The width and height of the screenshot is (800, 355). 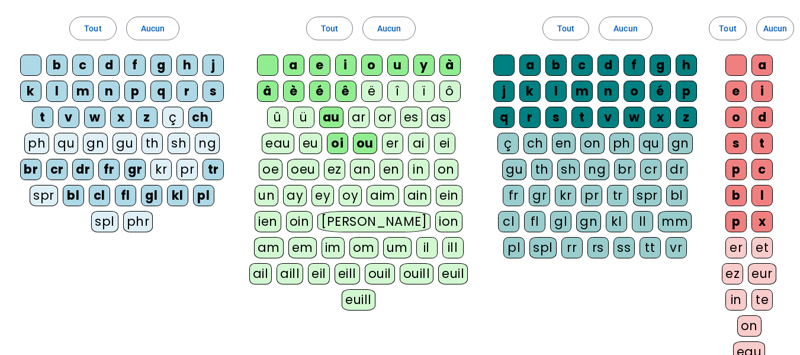 What do you see at coordinates (359, 117) in the screenshot?
I see `div: ar` at bounding box center [359, 117].